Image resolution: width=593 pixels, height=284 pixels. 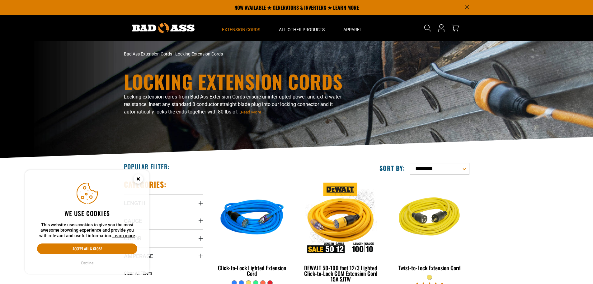 What do you see at coordinates (302, 28) in the screenshot?
I see `summary: All Other Products` at bounding box center [302, 28].